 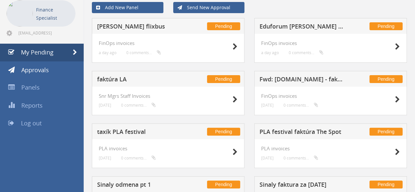 I want to click on h4: Snr Mgrs Staff Invoices, so click(x=168, y=96).